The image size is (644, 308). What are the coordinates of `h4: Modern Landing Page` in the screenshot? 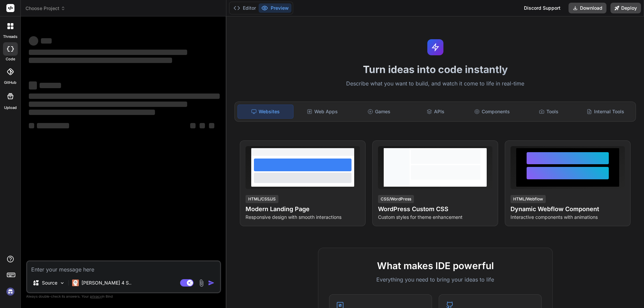 It's located at (303, 209).